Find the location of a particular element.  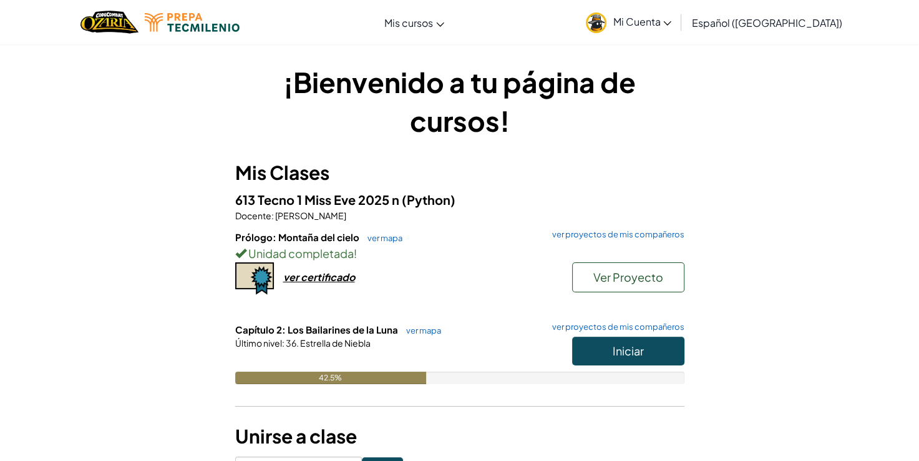

span: Último nivel is located at coordinates (258, 343).